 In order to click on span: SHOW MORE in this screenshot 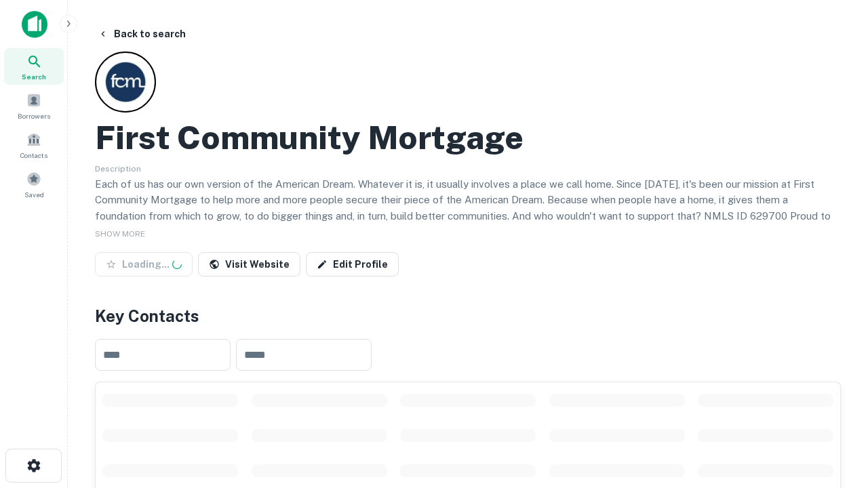, I will do `click(120, 234)`.